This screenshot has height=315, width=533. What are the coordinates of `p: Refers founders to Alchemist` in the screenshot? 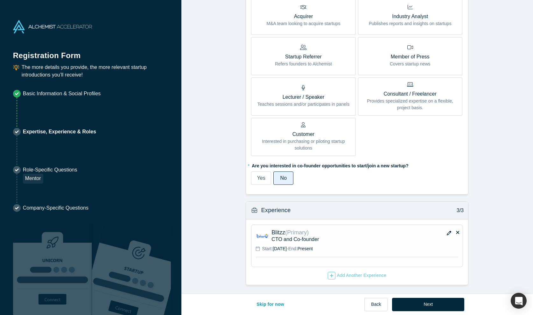 It's located at (303, 64).